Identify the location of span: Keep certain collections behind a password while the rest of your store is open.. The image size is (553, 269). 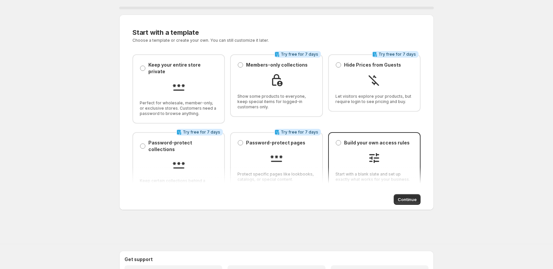
(179, 186).